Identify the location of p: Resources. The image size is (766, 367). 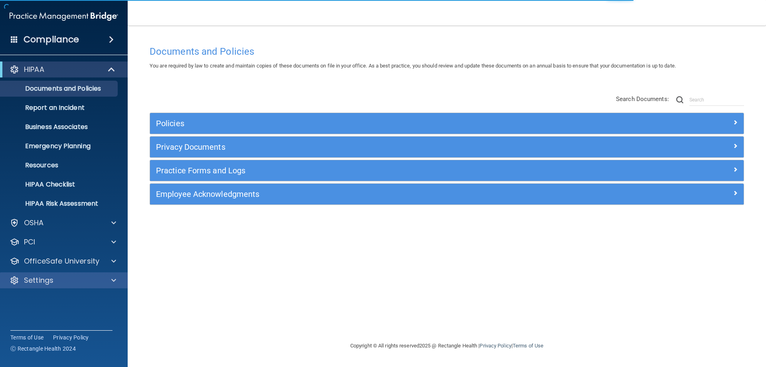
(59, 165).